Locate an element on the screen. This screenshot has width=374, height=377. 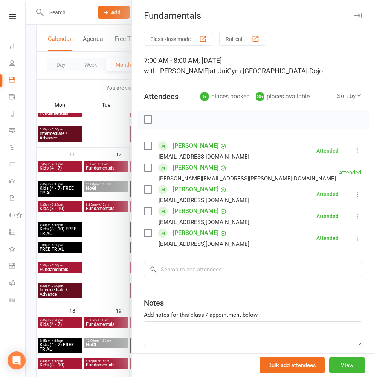
button: Bulk add attendees is located at coordinates (292, 366).